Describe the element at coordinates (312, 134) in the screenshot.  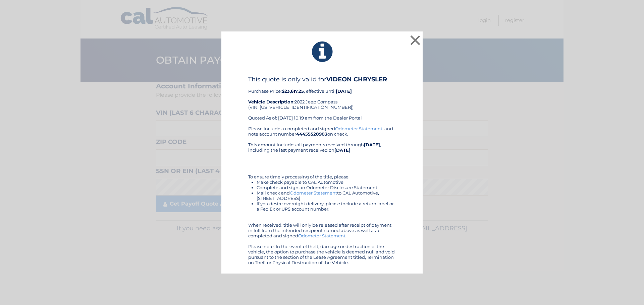
I see `b: 44455528903` at that location.